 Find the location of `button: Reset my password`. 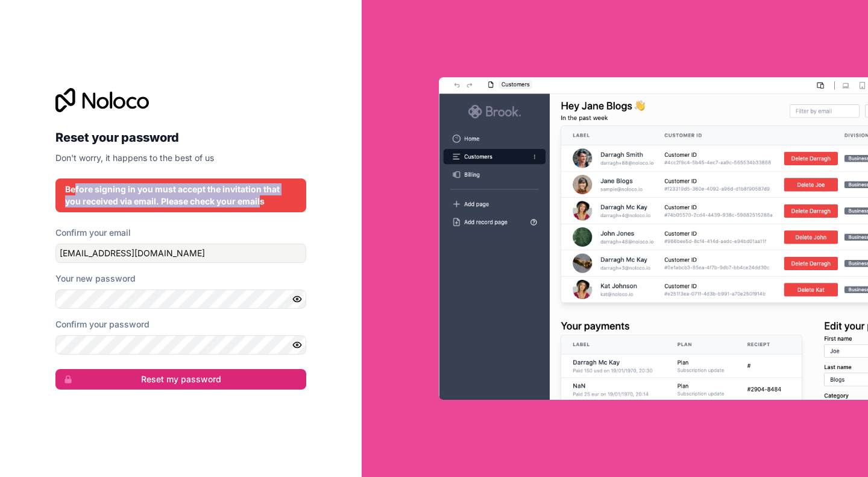

button: Reset my password is located at coordinates (181, 379).